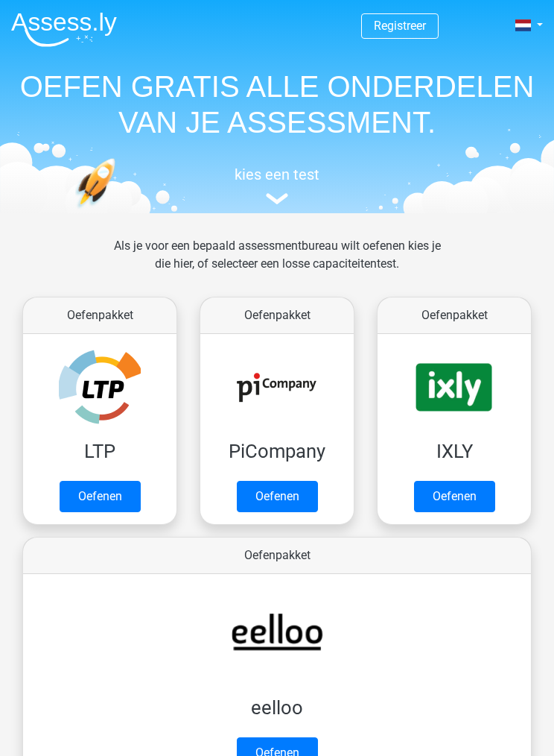 The height and width of the screenshot is (756, 554). Describe the element at coordinates (277, 198) in the screenshot. I see `img: assessment` at that location.